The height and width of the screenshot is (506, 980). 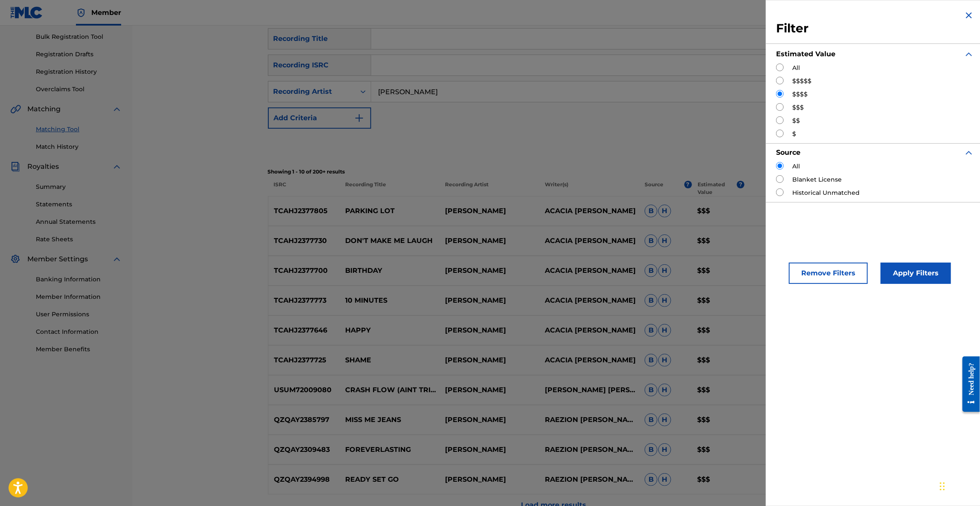 I want to click on p: MISS ME JEANS, so click(x=390, y=420).